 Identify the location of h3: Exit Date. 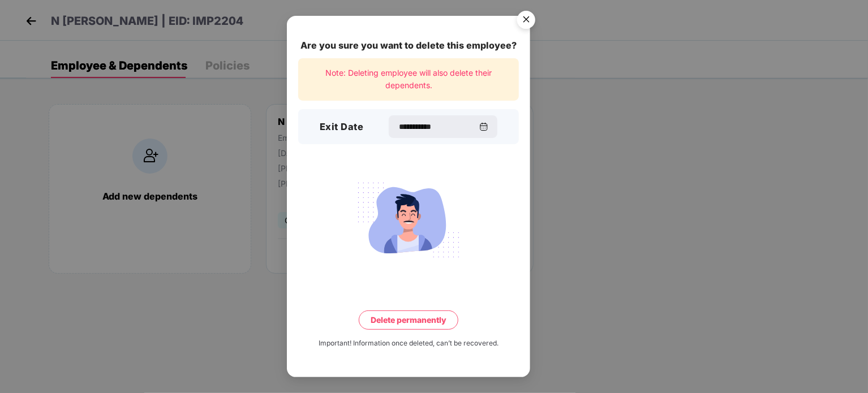
(342, 128).